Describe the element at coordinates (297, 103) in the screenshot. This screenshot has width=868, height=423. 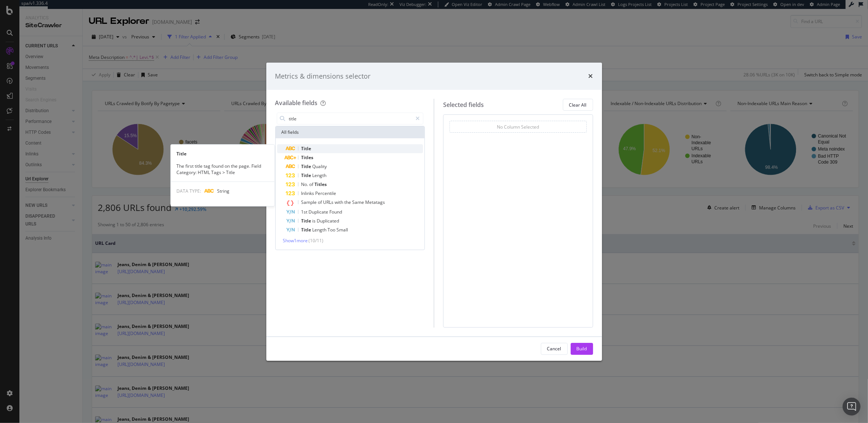
I see `div: Available fields` at that location.